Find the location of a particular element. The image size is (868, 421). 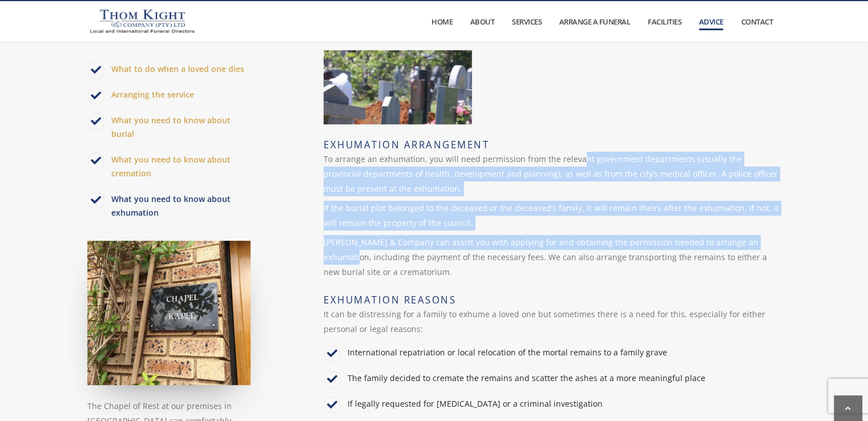

a: Arranging the service is located at coordinates (152, 94).